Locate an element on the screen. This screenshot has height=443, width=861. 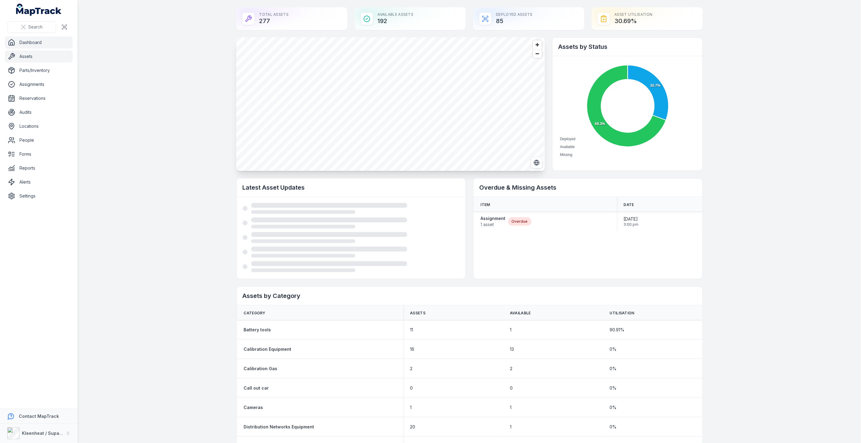
button: Switch to Satellite View is located at coordinates (536, 163).